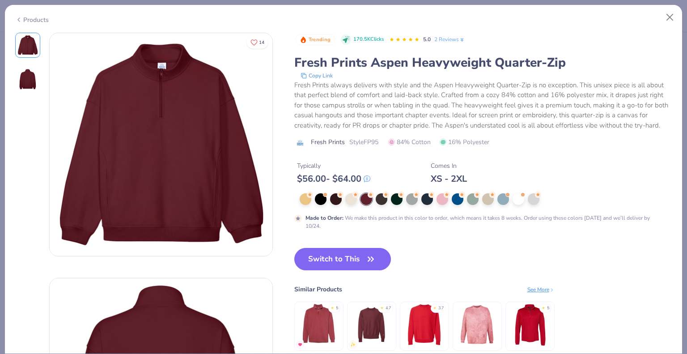 Image resolution: width=687 pixels, height=354 pixels. What do you see at coordinates (353, 345) in the screenshot?
I see `img: newest.gif` at bounding box center [353, 345].